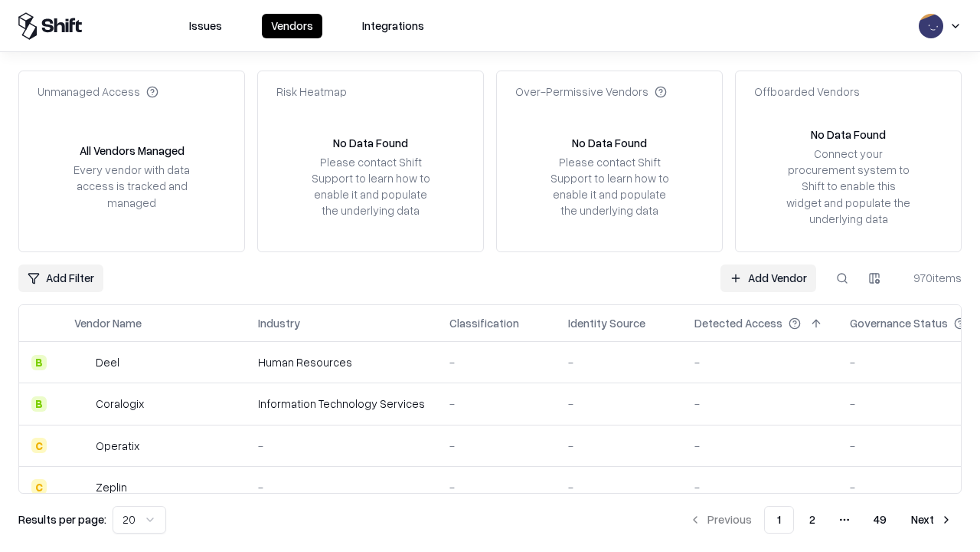 This screenshot has width=980, height=552. Describe the element at coordinates (592, 91) in the screenshot. I see `div: Over-Permissive Vendors` at that location.